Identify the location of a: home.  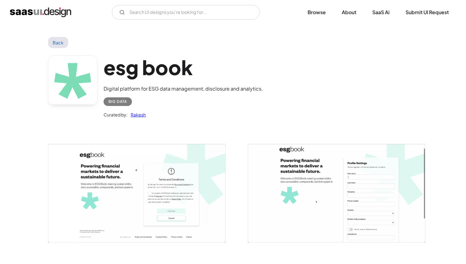
(40, 12).